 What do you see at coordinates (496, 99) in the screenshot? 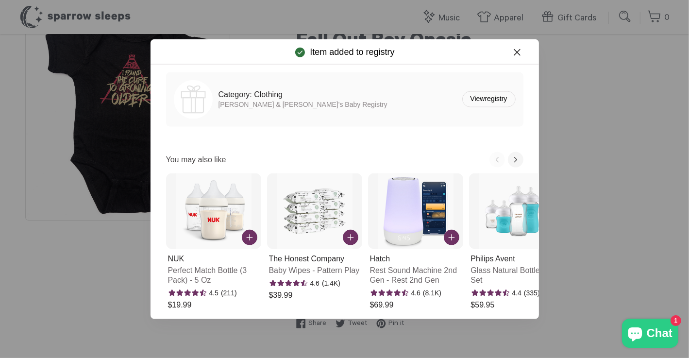
I see `span: registry` at bounding box center [496, 99].